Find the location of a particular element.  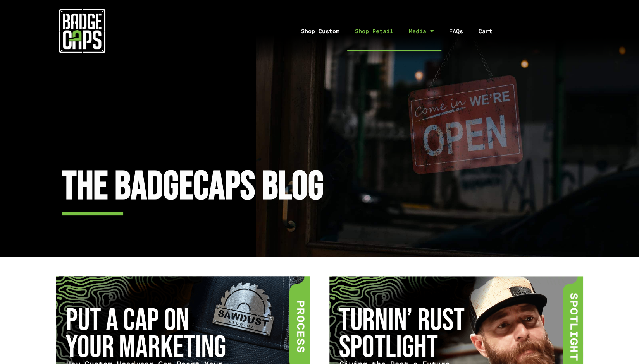

div: Chat Widget is located at coordinates (619, 346).